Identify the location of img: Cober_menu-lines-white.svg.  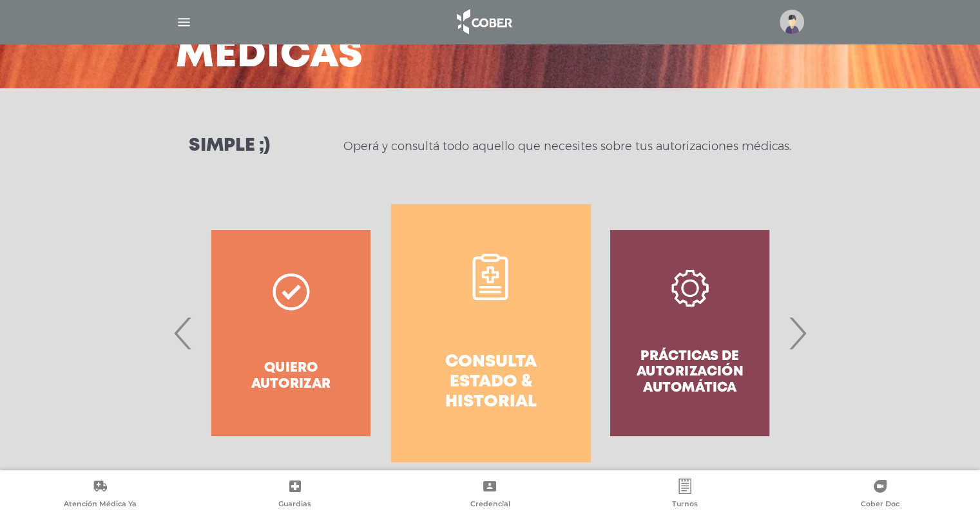
(184, 22).